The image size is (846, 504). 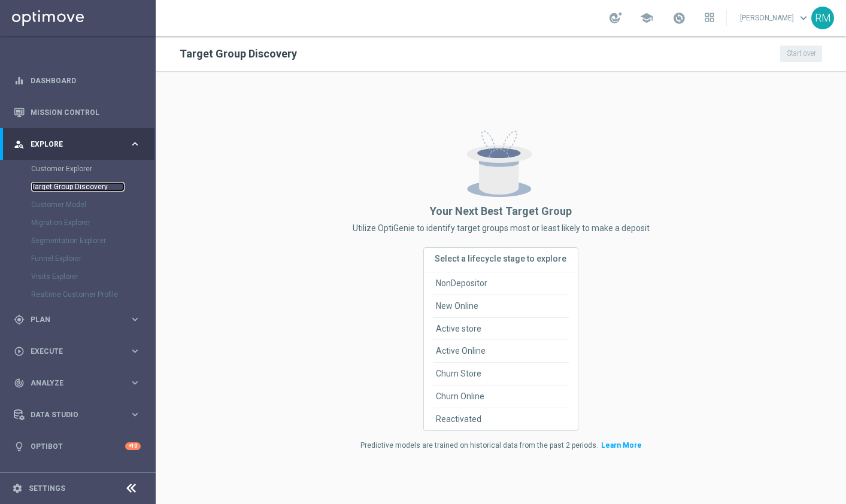 What do you see at coordinates (78, 415) in the screenshot?
I see `button: Data Studio keyboard_arrow_right` at bounding box center [78, 415].